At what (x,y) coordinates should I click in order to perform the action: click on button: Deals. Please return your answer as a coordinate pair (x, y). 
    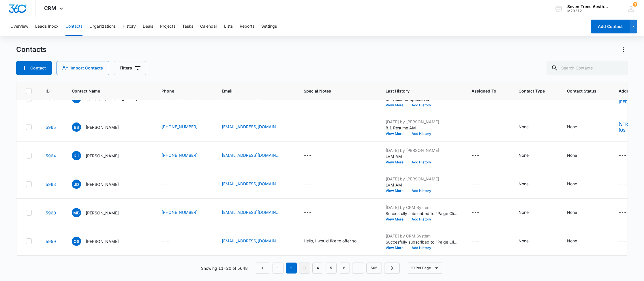
    Looking at the image, I should click on (148, 26).